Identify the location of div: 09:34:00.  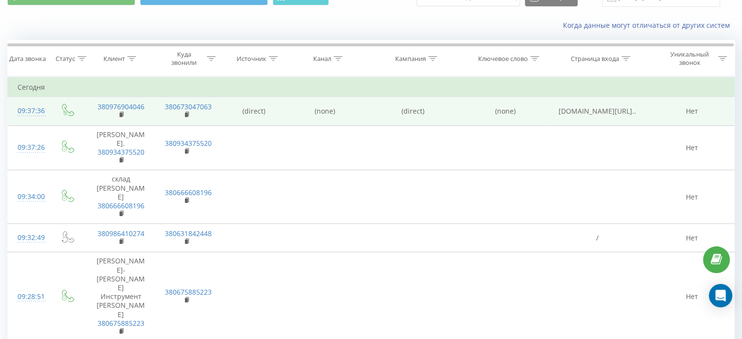
(29, 197).